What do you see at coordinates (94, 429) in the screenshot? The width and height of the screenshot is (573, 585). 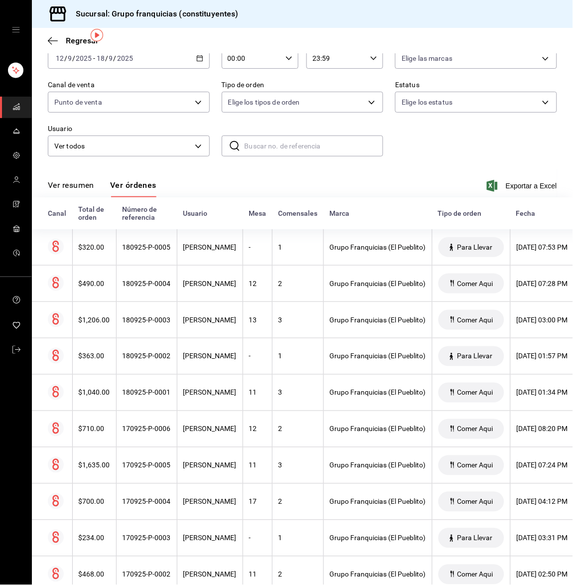 I see `div: $710.00` at bounding box center [94, 429].